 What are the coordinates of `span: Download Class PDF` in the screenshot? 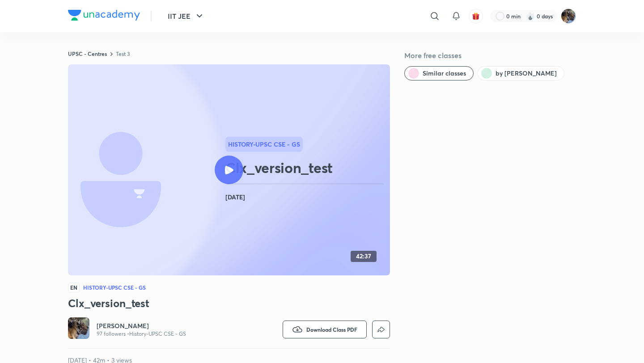 It's located at (332, 329).